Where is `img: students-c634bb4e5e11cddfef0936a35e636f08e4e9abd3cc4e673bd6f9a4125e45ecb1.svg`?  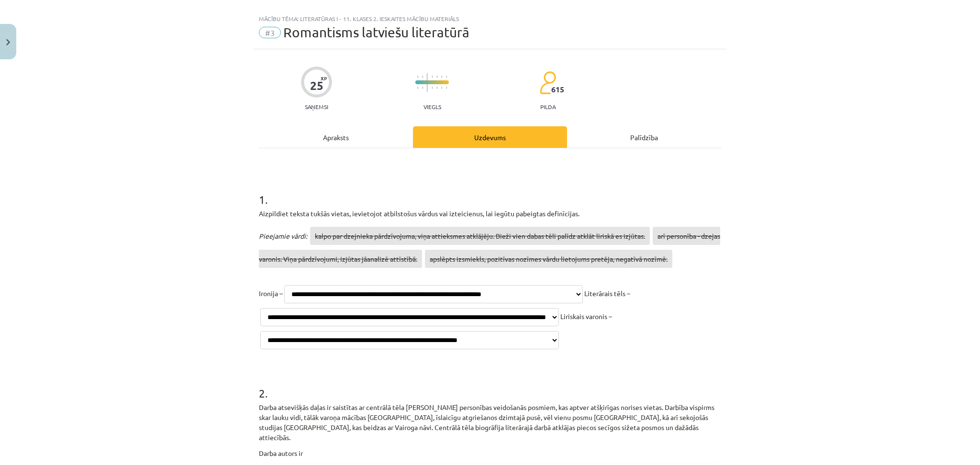
img: students-c634bb4e5e11cddfef0936a35e636f08e4e9abd3cc4e673bd6f9a4125e45ecb1.svg is located at coordinates (548, 82).